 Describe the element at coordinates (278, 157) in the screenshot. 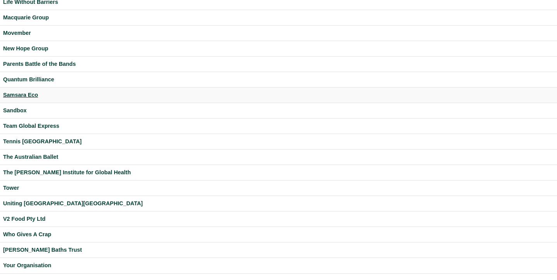

I see `div: The Australian Ballet` at that location.